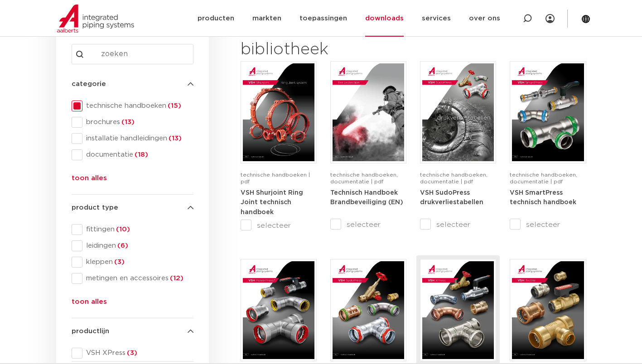 The image size is (642, 364). Describe the element at coordinates (176, 278) in the screenshot. I see `span: (12)` at that location.